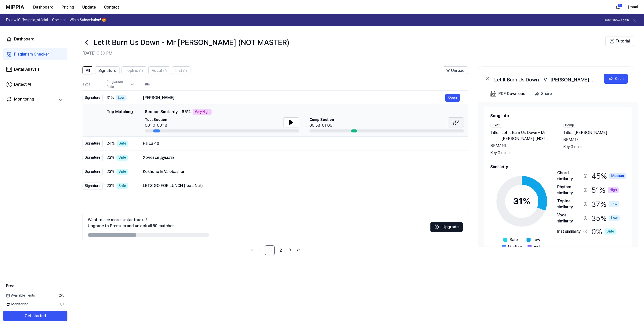  What do you see at coordinates (508, 93) in the screenshot?
I see `button: PDF Download` at bounding box center [508, 93].